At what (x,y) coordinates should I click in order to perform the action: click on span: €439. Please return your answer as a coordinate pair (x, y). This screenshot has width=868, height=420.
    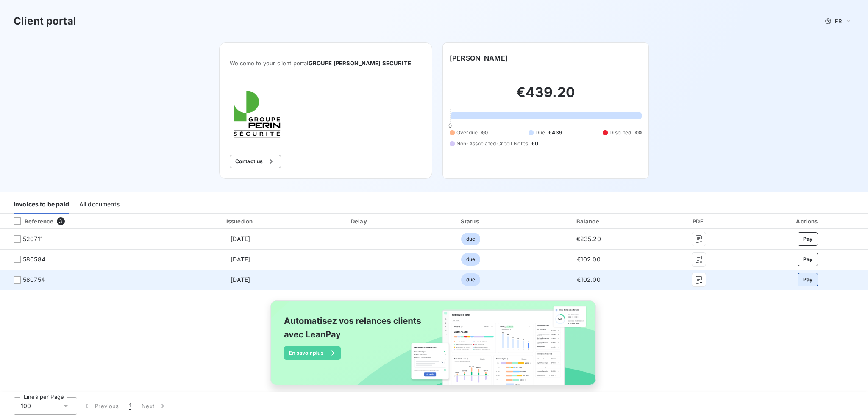
    Looking at the image, I should click on (555, 132).